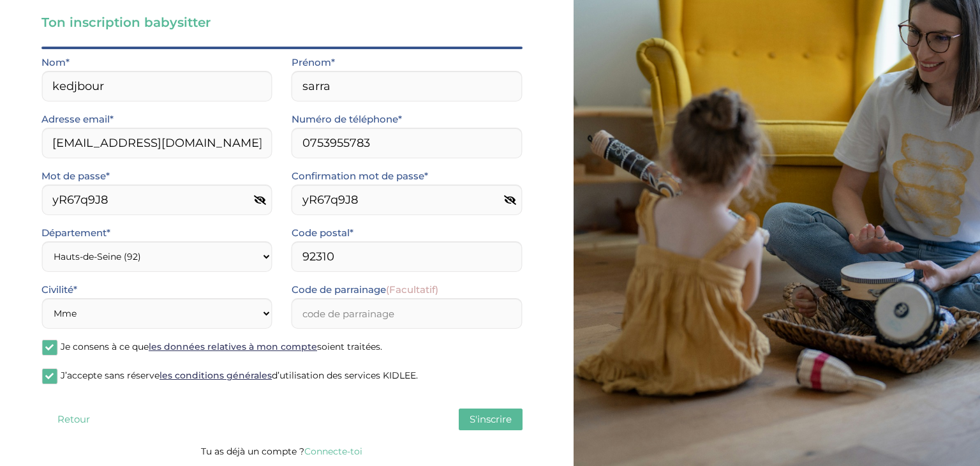 The height and width of the screenshot is (466, 980). Describe the element at coordinates (77, 119) in the screenshot. I see `label: Adresse email*` at that location.